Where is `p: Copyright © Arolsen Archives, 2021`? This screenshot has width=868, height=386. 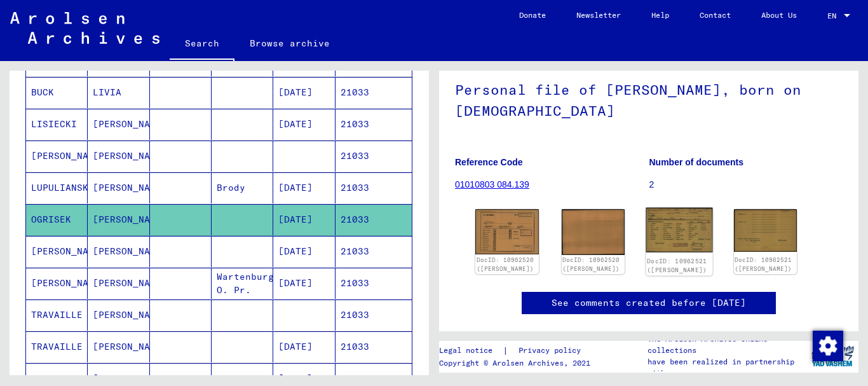
p: Copyright © Arolsen Archives, 2021 is located at coordinates (517, 363).